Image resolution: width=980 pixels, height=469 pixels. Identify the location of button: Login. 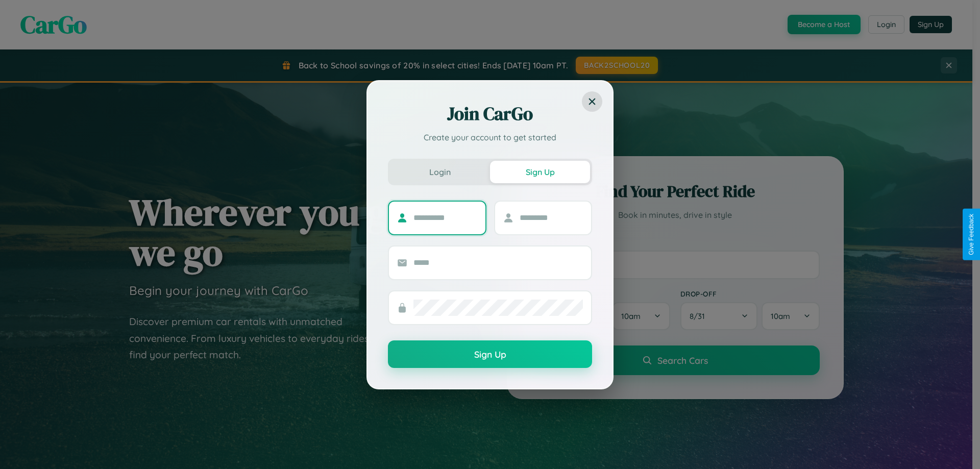
(440, 172).